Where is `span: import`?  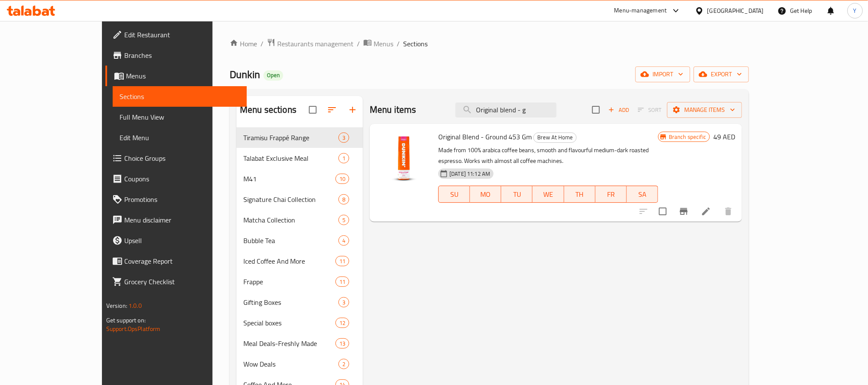 span: import is located at coordinates (662, 75).